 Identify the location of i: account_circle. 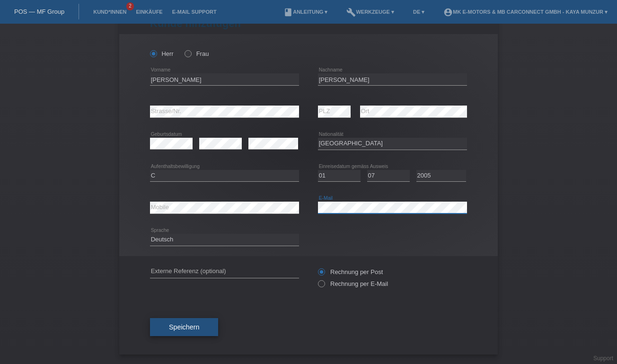
(448, 12).